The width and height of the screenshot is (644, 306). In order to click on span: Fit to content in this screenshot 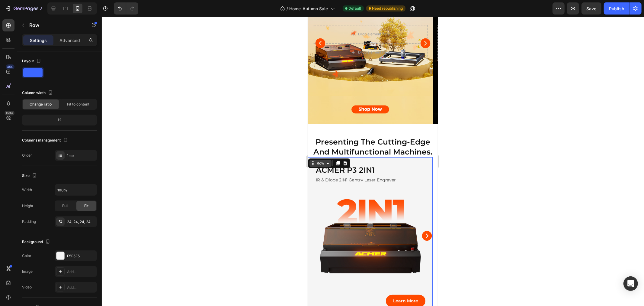, I will do `click(78, 104)`.